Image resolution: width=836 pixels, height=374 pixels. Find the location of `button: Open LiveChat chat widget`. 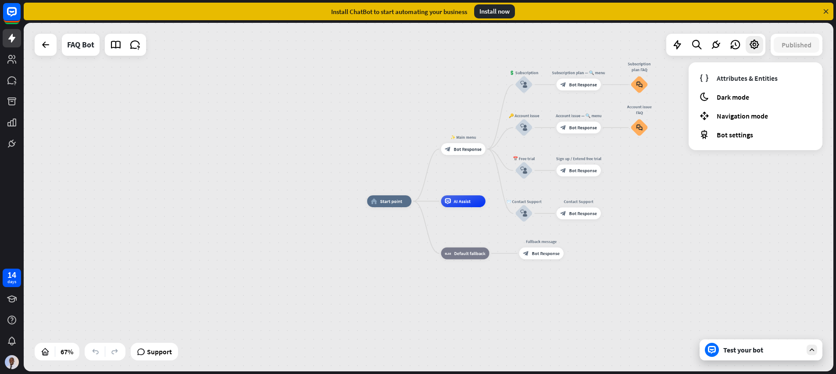

button: Open LiveChat chat widget is located at coordinates (20, 17).